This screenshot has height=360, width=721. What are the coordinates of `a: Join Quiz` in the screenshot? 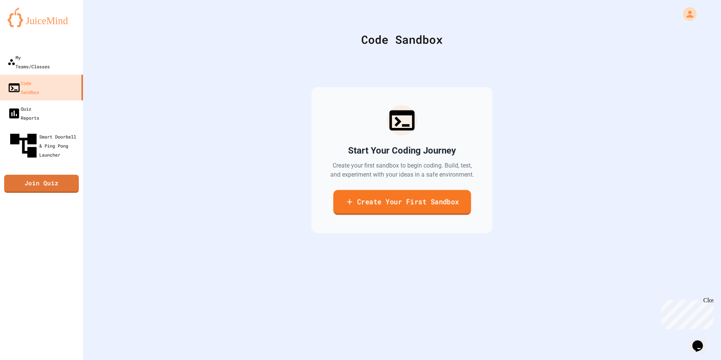 It's located at (41, 184).